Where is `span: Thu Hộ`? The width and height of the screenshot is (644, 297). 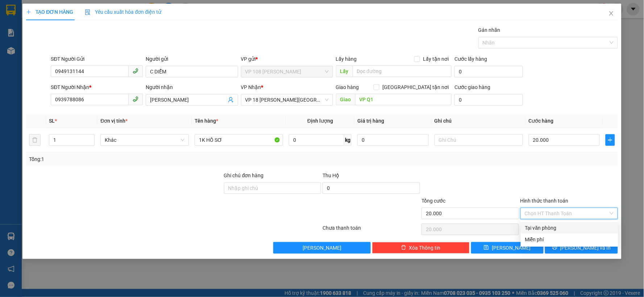 span: Thu Hộ is located at coordinates (331, 175).